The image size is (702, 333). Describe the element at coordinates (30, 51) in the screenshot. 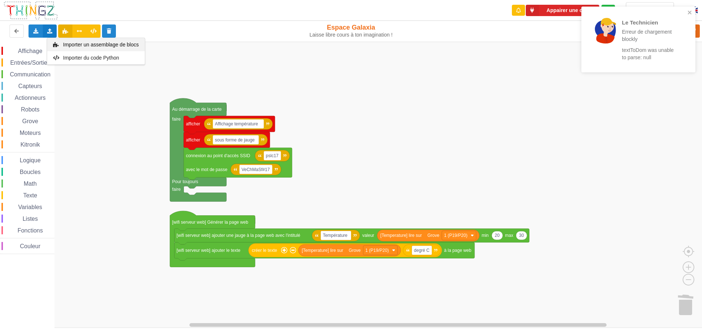

I see `span: Affichage` at that location.